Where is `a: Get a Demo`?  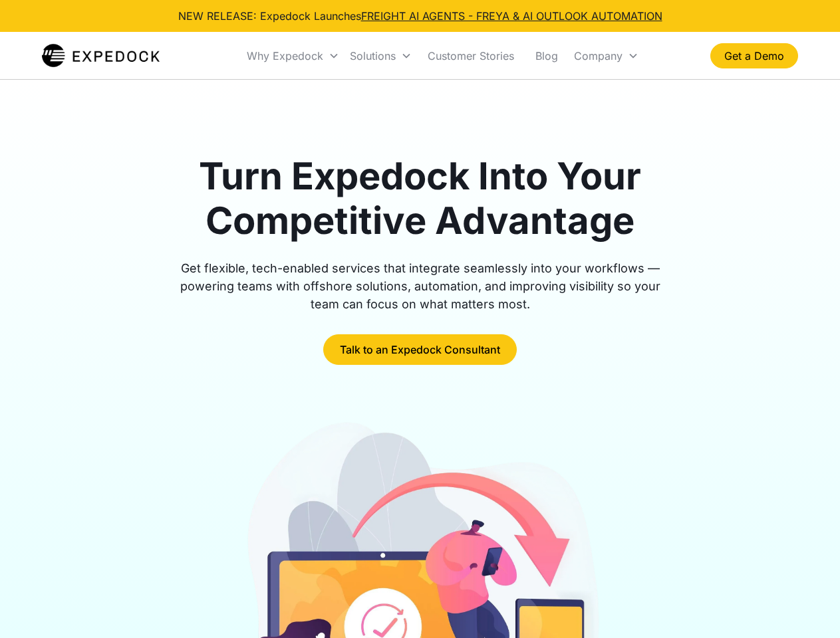
a: Get a Demo is located at coordinates (754, 56).